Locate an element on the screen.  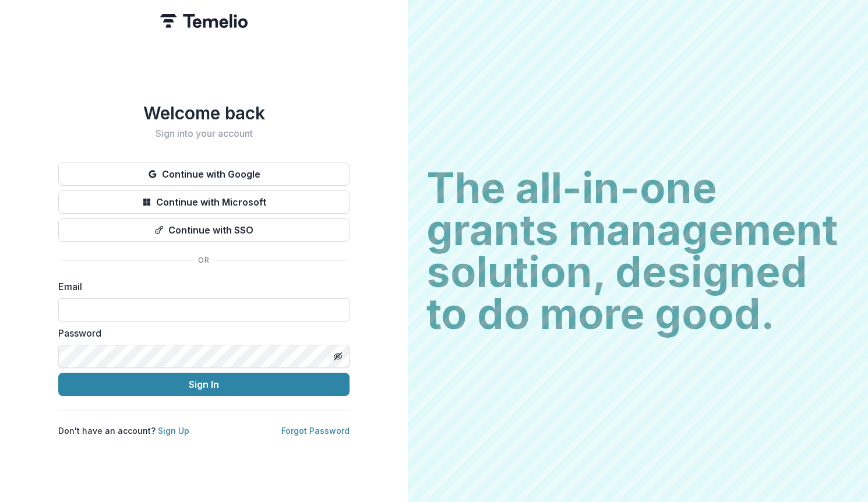
button: Sign In is located at coordinates (204, 384).